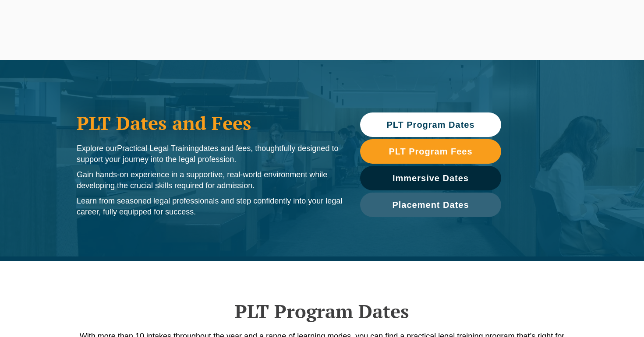 The width and height of the screenshot is (644, 337). I want to click on p: Explore our dates and fees, thoughtfully designed to support your journey into the legal profession., so click(210, 154).